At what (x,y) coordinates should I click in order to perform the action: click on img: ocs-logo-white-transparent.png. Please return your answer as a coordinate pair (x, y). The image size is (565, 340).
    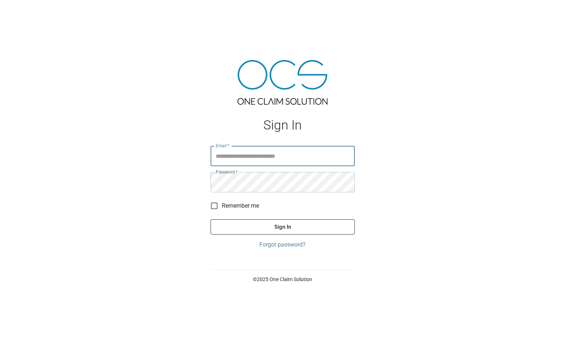
    Looking at the image, I should click on (23, 12).